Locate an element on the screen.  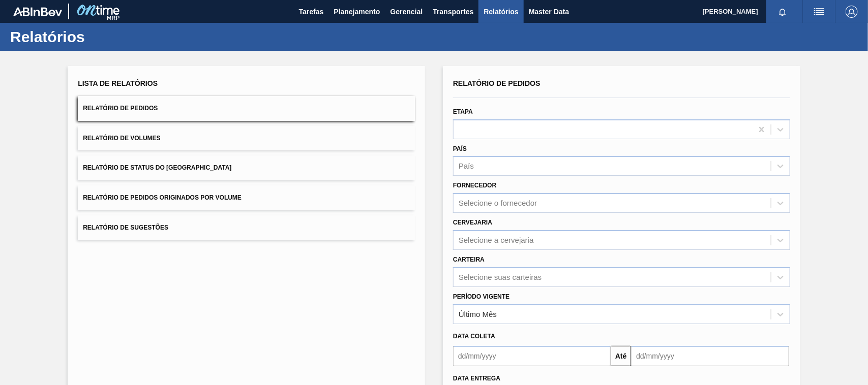
button: Relatório de Pedidos is located at coordinates (246, 108).